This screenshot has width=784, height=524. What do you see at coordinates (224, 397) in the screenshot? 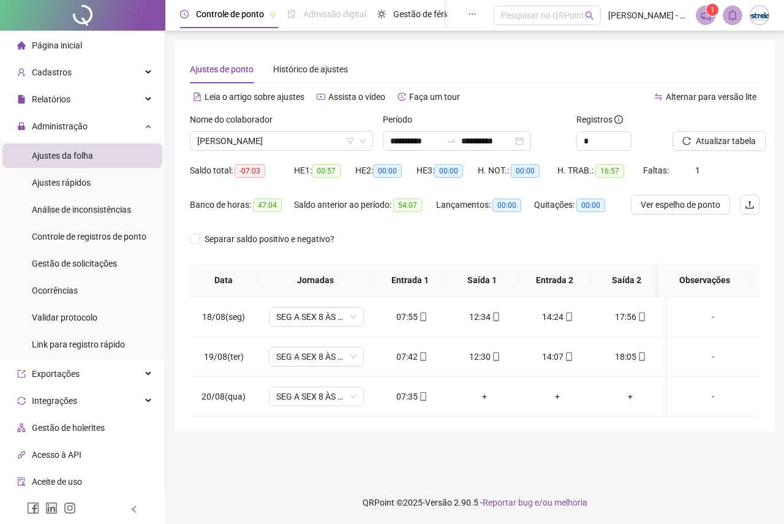
I see `span: 20/08(qua)` at bounding box center [224, 397].